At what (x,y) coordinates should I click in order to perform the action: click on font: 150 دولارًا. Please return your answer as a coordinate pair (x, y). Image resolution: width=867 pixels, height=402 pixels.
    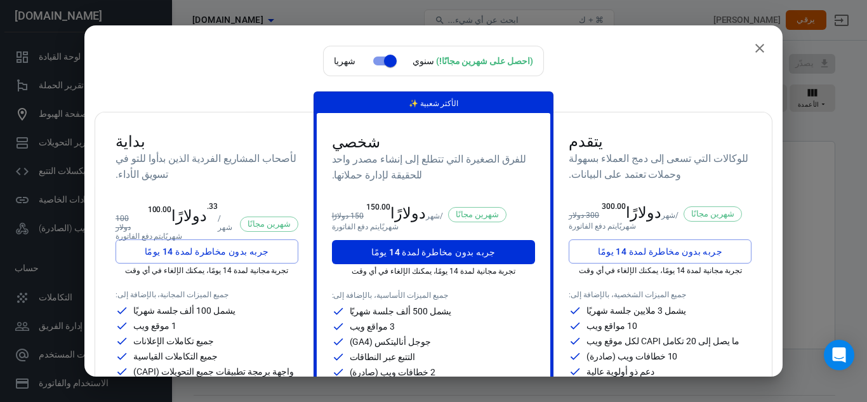
    Looking at the image, I should click on (348, 216).